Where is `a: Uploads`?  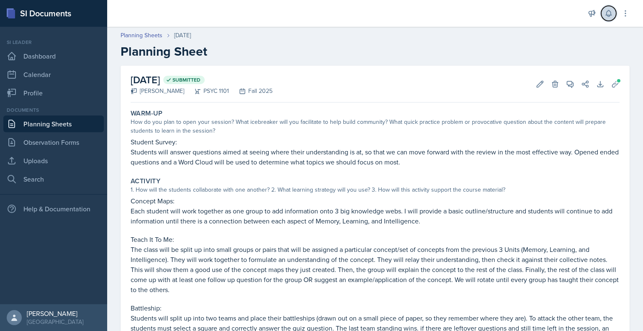 a: Uploads is located at coordinates (54, 161).